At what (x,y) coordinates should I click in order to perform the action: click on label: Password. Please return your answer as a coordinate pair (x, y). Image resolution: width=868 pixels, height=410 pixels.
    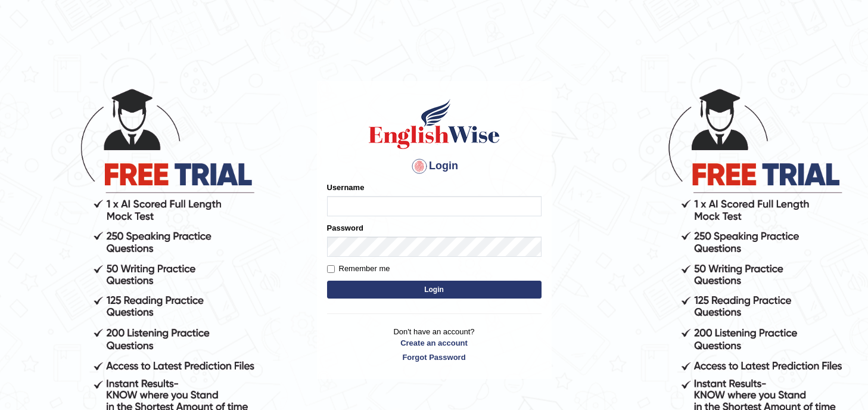
    Looking at the image, I should click on (345, 227).